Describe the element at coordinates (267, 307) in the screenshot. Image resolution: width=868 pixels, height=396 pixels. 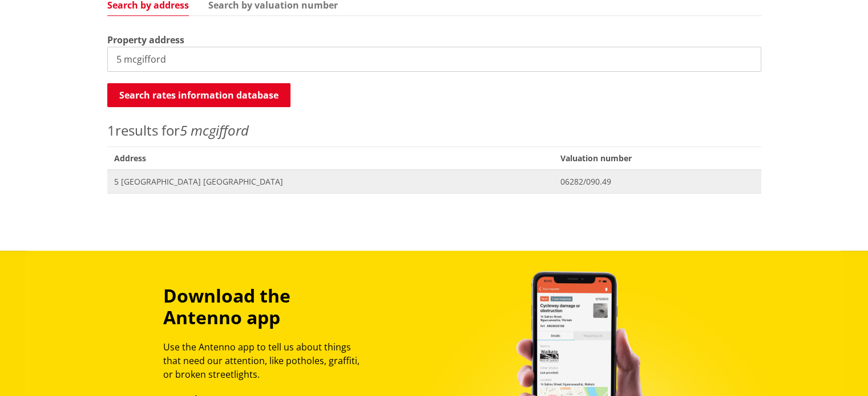
I see `h3: Download the Antenno app` at that location.